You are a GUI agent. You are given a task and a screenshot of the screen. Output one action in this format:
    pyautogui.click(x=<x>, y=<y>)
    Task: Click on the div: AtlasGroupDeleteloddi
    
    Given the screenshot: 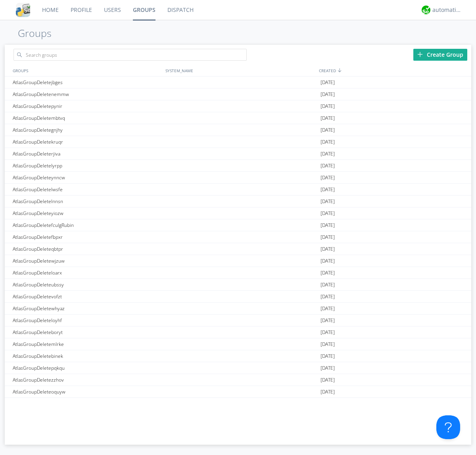 What is the action you would take?
    pyautogui.click(x=87, y=404)
    